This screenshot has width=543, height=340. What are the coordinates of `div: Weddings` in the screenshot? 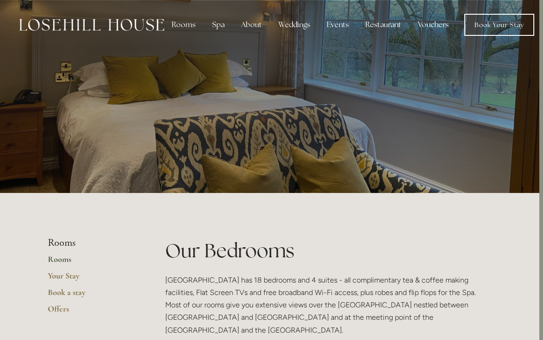 It's located at (294, 25).